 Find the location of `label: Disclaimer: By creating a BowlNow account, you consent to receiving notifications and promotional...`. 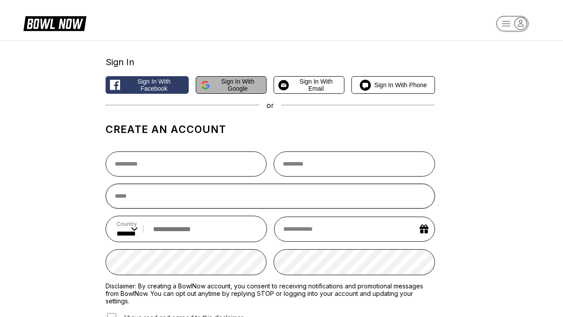

label: Disclaimer: By creating a BowlNow account, you consent to receiving notifications and promotional... is located at coordinates (270, 293).